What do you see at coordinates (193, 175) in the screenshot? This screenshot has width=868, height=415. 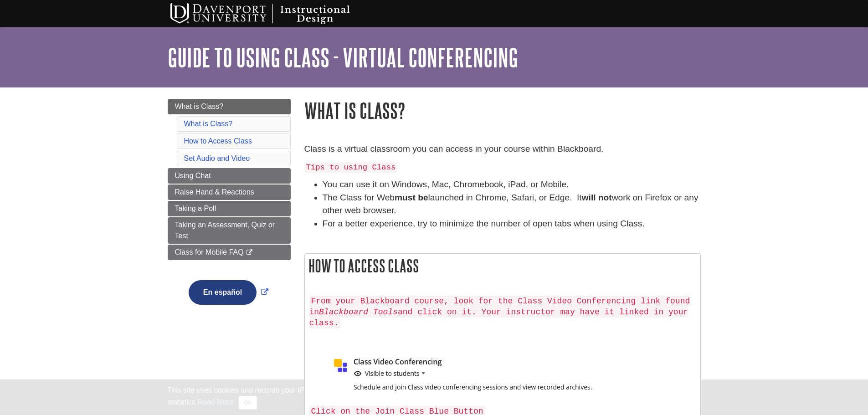 I see `span: Using Chat` at bounding box center [193, 175].